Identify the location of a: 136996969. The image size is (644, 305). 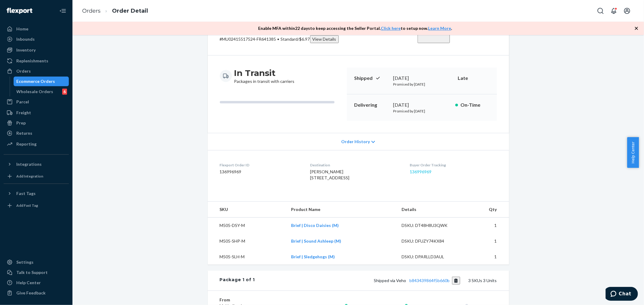
(420, 171).